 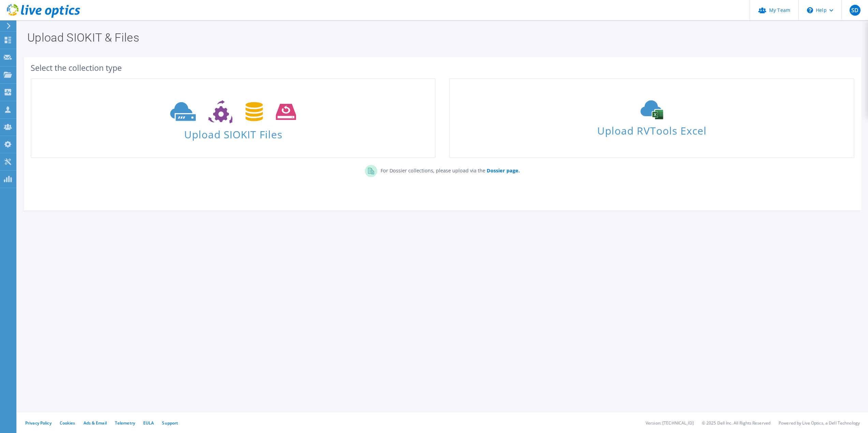 What do you see at coordinates (233, 118) in the screenshot?
I see `a: Upload SIOKIT Files` at bounding box center [233, 118].